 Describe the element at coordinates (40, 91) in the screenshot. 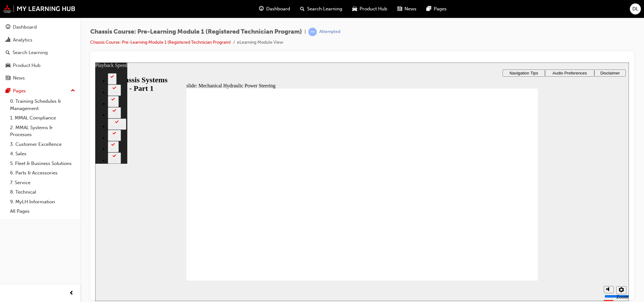

I see `button: Pages` at that location.